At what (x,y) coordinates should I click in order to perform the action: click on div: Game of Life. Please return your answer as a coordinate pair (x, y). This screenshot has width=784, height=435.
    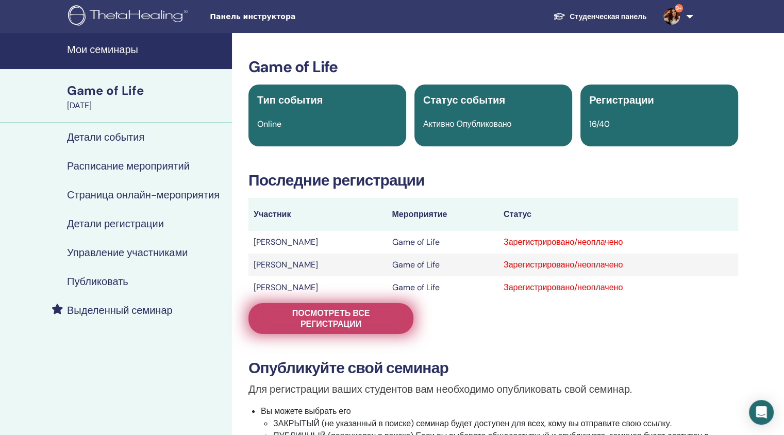
    Looking at the image, I should click on (146, 91).